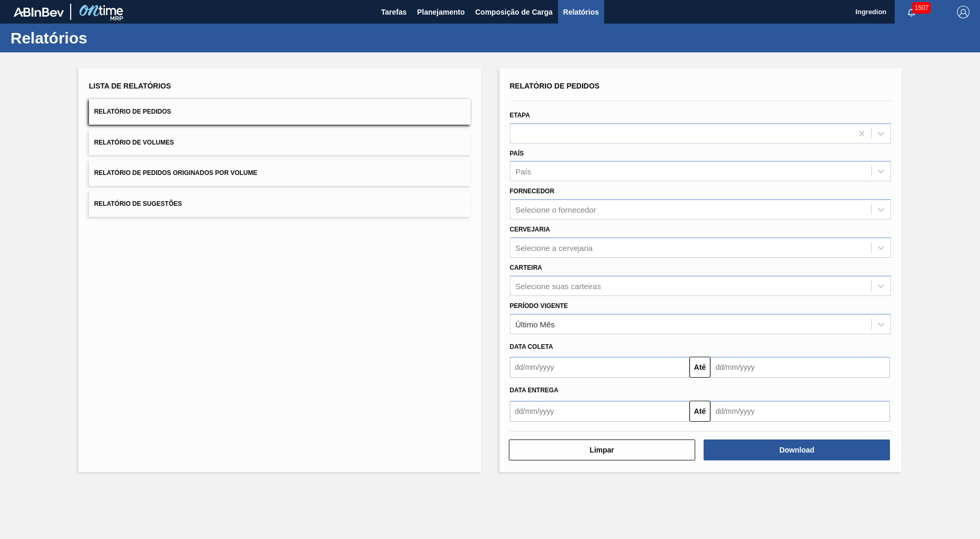  What do you see at coordinates (134, 142) in the screenshot?
I see `span: Relatório de Volumes` at bounding box center [134, 142].